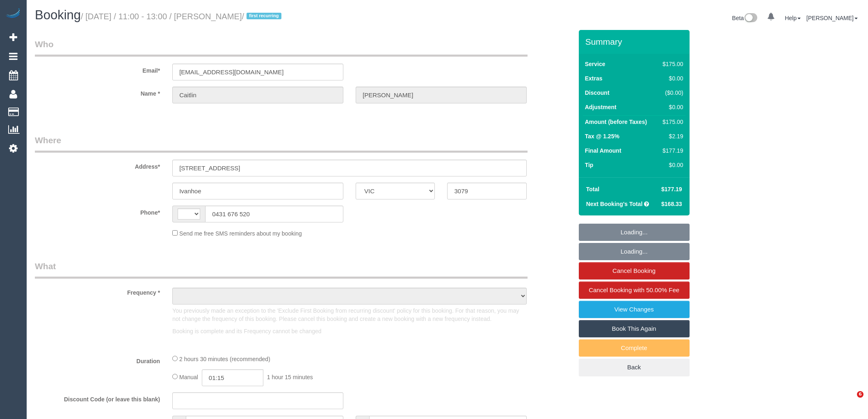 The height and width of the screenshot is (419, 868). What do you see at coordinates (58, 15) in the screenshot?
I see `span: Booking` at bounding box center [58, 15].